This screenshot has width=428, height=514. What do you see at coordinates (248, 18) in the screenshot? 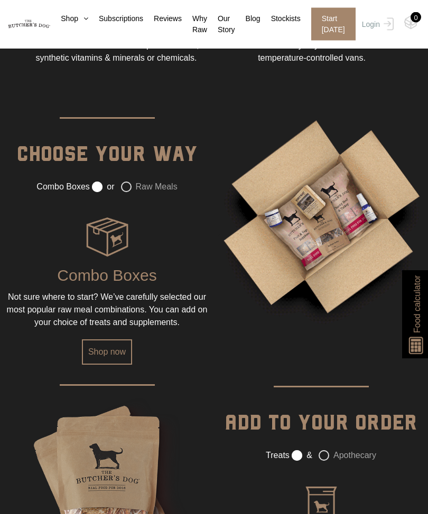
I see `a: Blog` at bounding box center [248, 18].